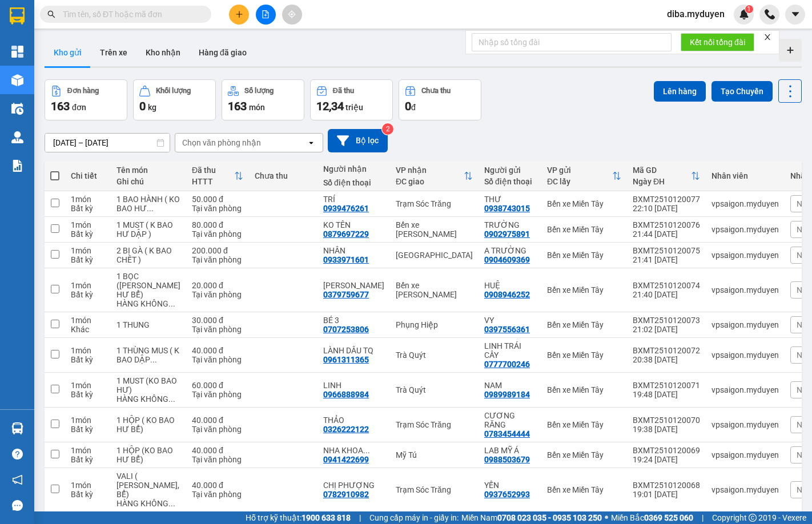  Describe the element at coordinates (796, 14) in the screenshot. I see `span: caret-down` at that location.